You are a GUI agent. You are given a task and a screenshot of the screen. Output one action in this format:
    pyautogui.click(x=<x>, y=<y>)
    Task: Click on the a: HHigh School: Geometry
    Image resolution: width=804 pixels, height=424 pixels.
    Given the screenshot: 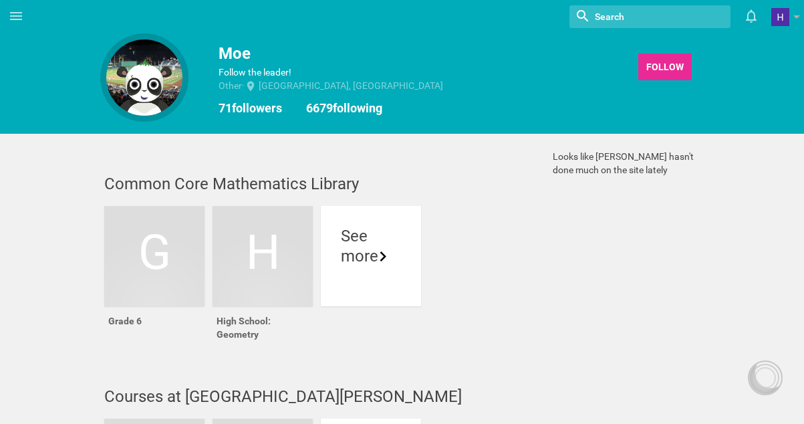 What is the action you would take?
    pyautogui.click(x=263, y=286)
    